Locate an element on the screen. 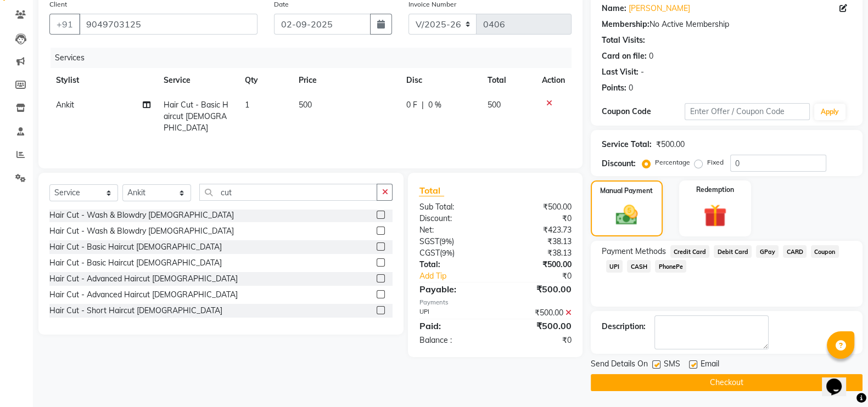 The image size is (868, 407). th: Action is located at coordinates (553, 80).